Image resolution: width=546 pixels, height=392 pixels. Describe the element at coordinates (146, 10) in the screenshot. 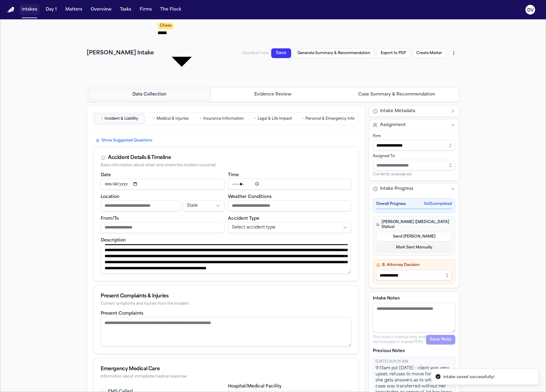

I see `a: Firms` at that location.